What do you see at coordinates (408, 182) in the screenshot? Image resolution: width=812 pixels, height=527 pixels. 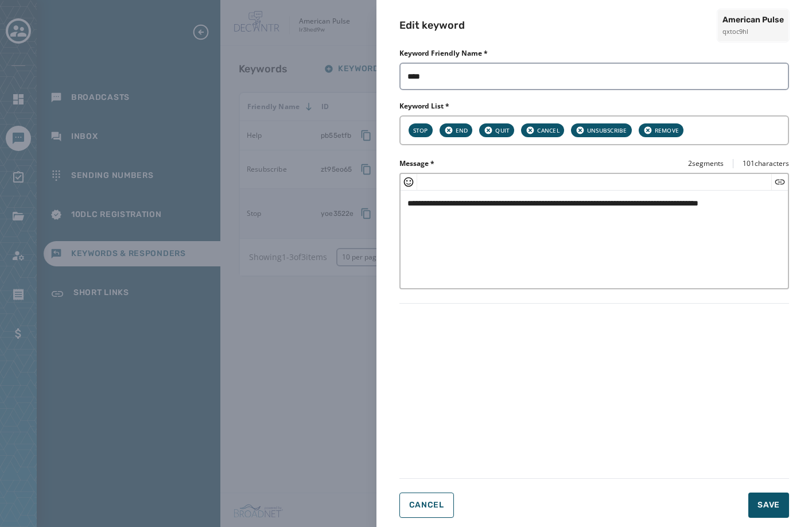 I see `button: Insert Emoji` at bounding box center [408, 182].